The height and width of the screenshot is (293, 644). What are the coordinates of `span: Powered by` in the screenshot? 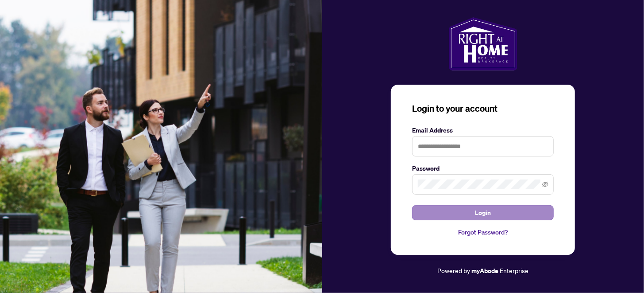 It's located at (453, 270).